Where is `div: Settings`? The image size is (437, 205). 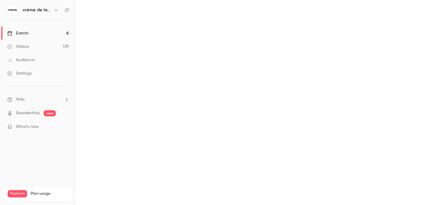
div: Settings is located at coordinates (20, 73).